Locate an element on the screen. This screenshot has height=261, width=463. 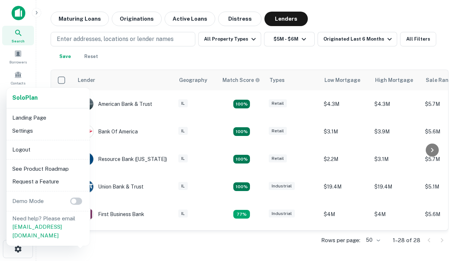
li: Settings is located at coordinates (48, 131).